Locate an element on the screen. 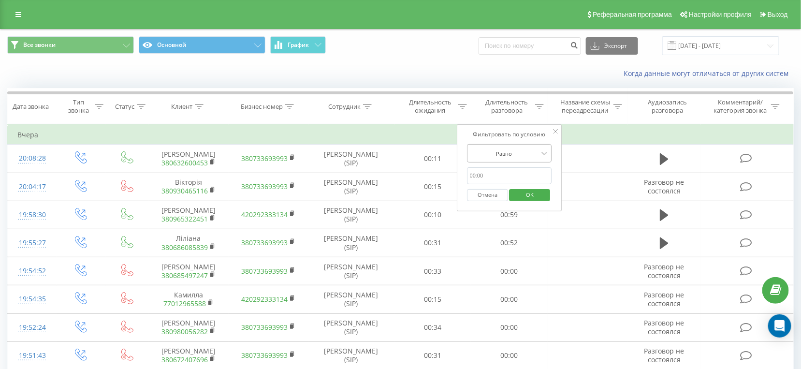 This screenshot has height=369, width=801. div: 19:54:52 is located at coordinates (32, 271).